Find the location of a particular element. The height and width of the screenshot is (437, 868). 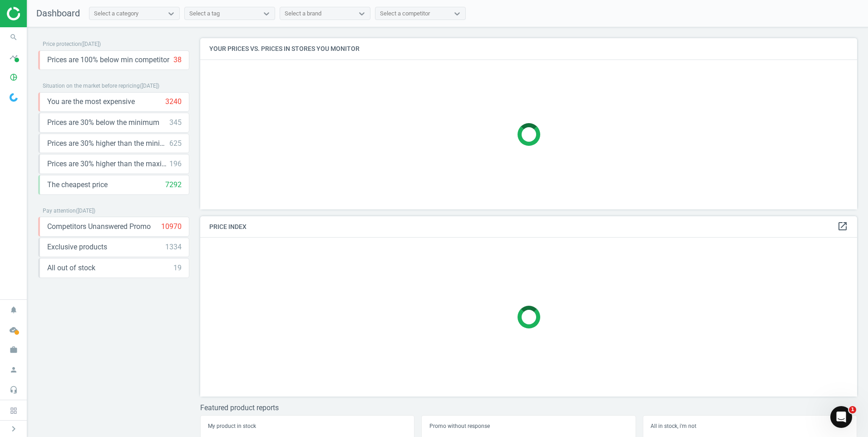

div: 345 is located at coordinates (175, 123).